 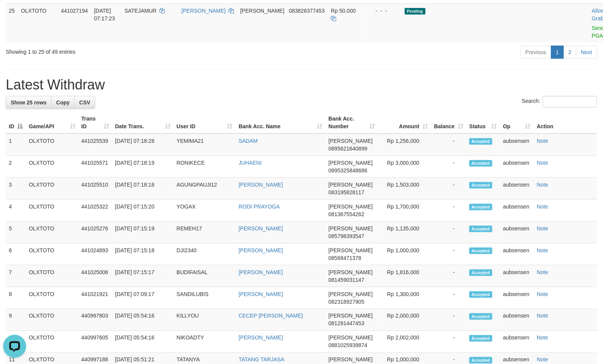 I want to click on td: 441025322, so click(x=95, y=210).